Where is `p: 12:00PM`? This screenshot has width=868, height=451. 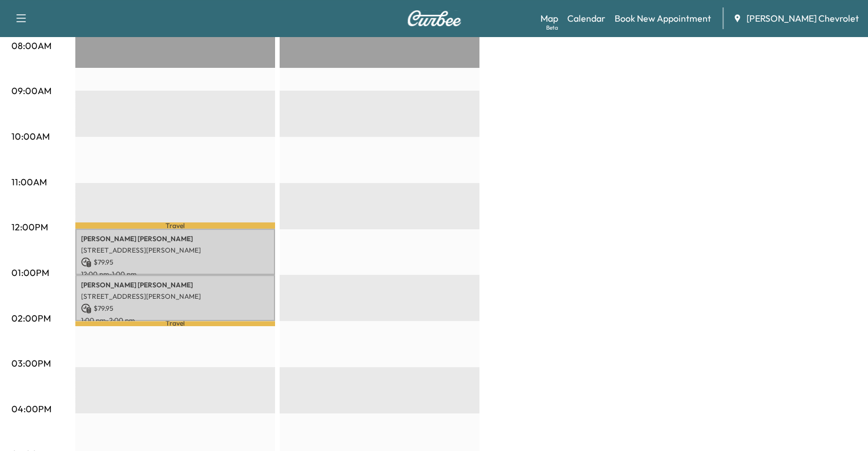 p: 12:00PM is located at coordinates (30, 227).